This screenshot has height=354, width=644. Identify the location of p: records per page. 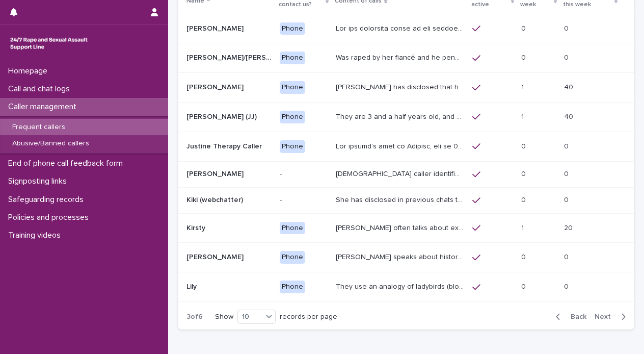
(308, 316).